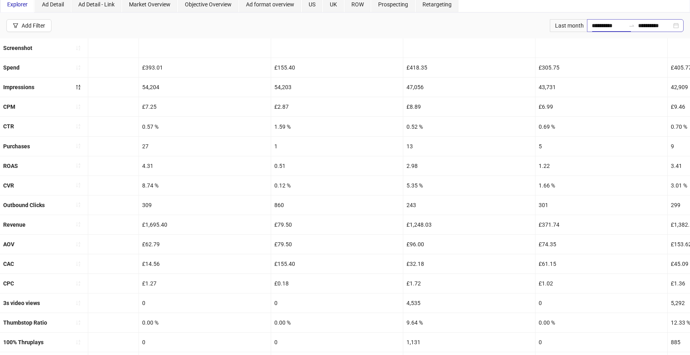  Describe the element at coordinates (601, 166) in the screenshot. I see `div: 1.22` at that location.